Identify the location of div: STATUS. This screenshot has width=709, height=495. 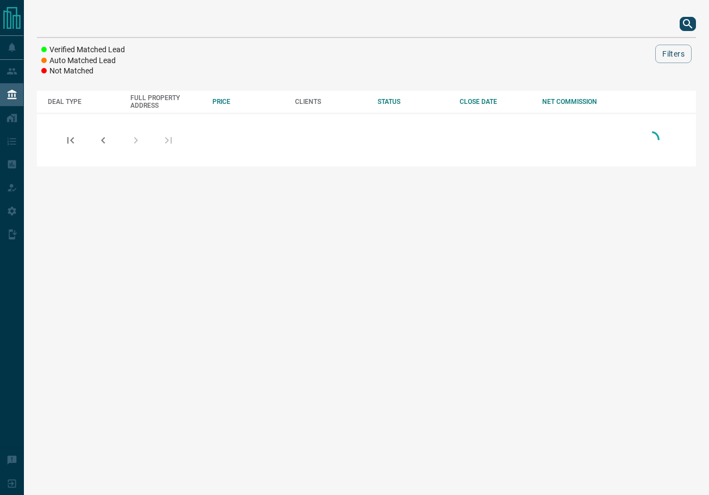
(414, 102).